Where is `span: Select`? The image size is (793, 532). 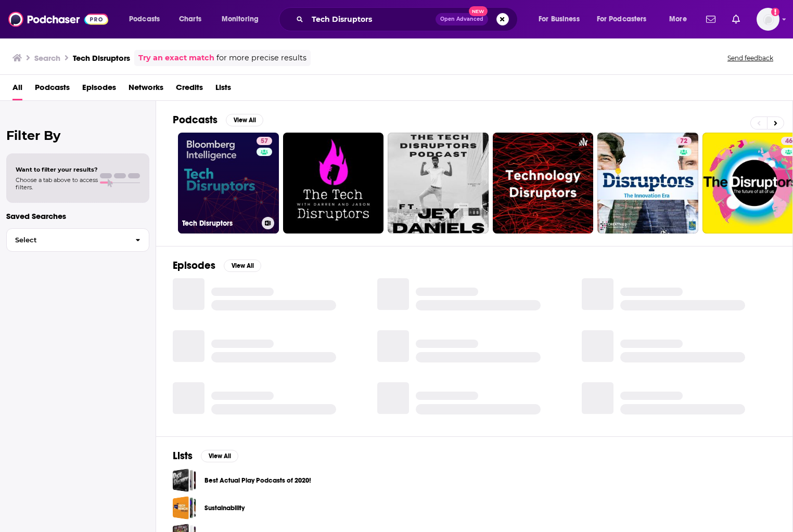
span: Select is located at coordinates (66, 239).